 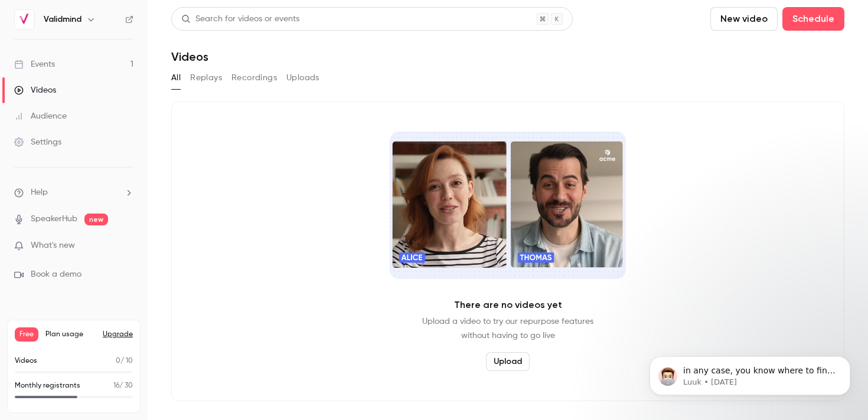 What do you see at coordinates (813, 19) in the screenshot?
I see `button: Schedule` at bounding box center [813, 19].